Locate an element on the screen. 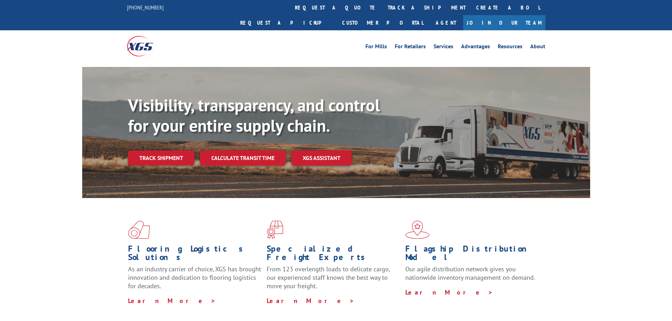 The height and width of the screenshot is (321, 672). a: XGS ASSISTANT is located at coordinates (321, 158).